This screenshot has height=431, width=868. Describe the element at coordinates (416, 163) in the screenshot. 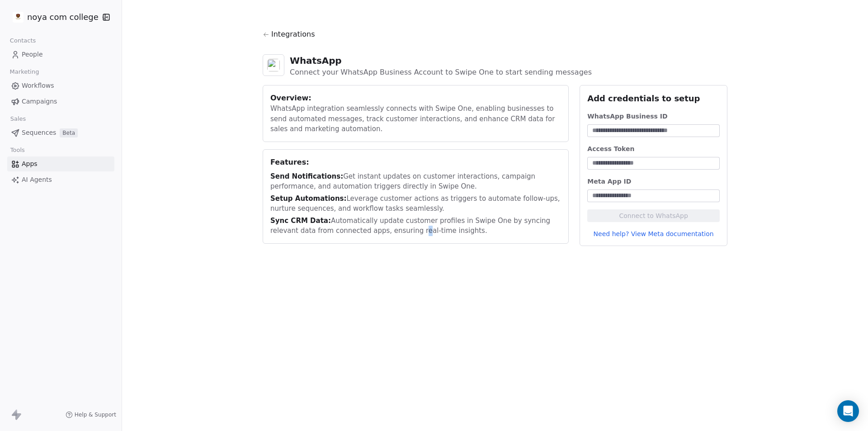

I see `div: Features:` at that location.